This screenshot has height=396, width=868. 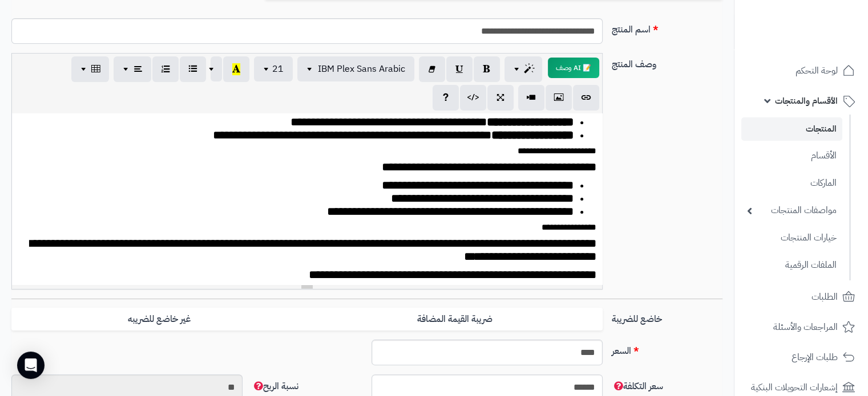 I want to click on span: نسبة الربح, so click(x=275, y=386).